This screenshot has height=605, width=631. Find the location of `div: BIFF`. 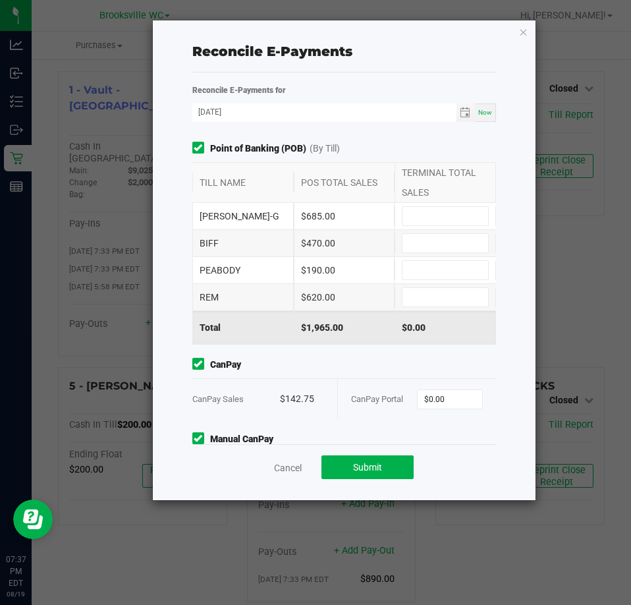

div: BIFF is located at coordinates (243, 243).